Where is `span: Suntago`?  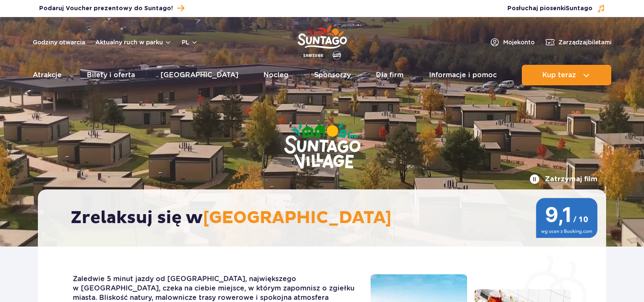 span: Suntago is located at coordinates (579, 9).